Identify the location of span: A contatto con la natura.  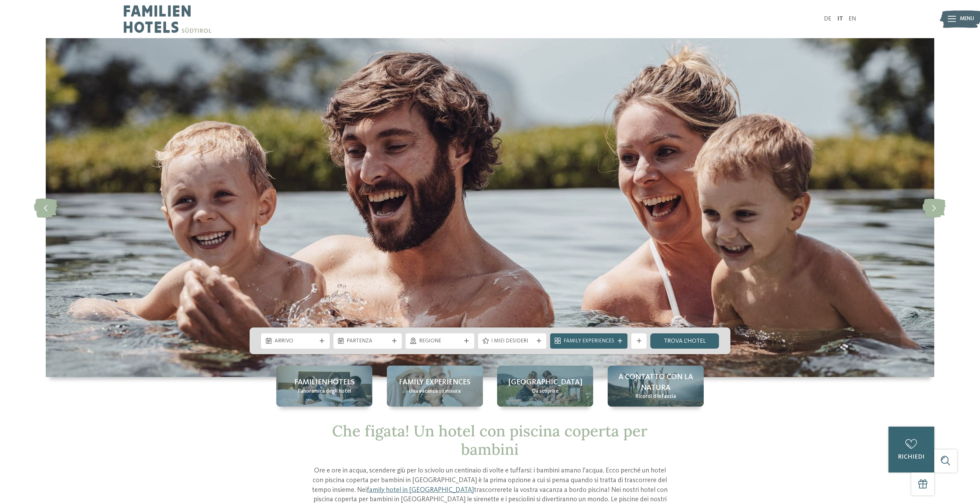
(655, 382).